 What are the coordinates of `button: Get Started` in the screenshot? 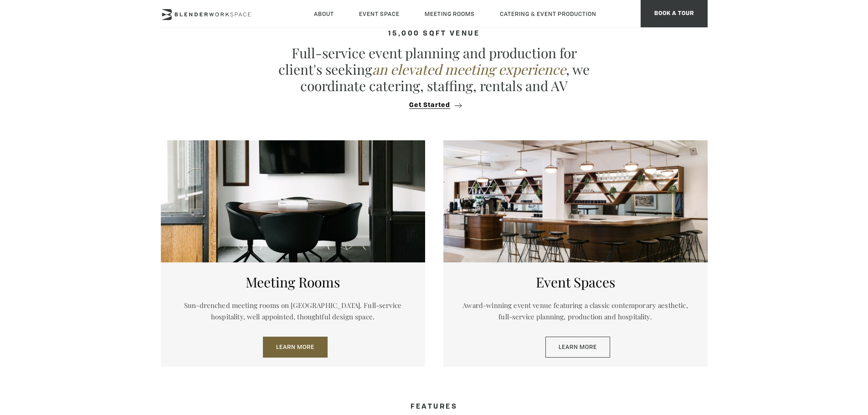 It's located at (434, 105).